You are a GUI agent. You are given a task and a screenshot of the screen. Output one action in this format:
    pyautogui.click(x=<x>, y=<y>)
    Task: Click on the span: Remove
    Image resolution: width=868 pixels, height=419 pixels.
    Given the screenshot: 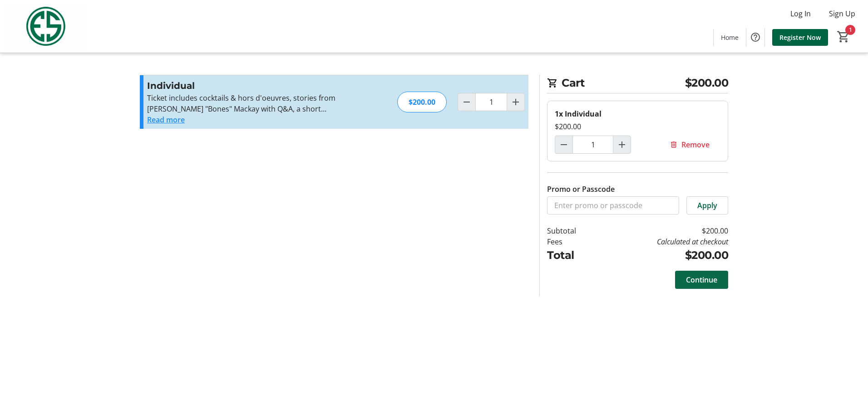 What is the action you would take?
    pyautogui.click(x=695, y=145)
    